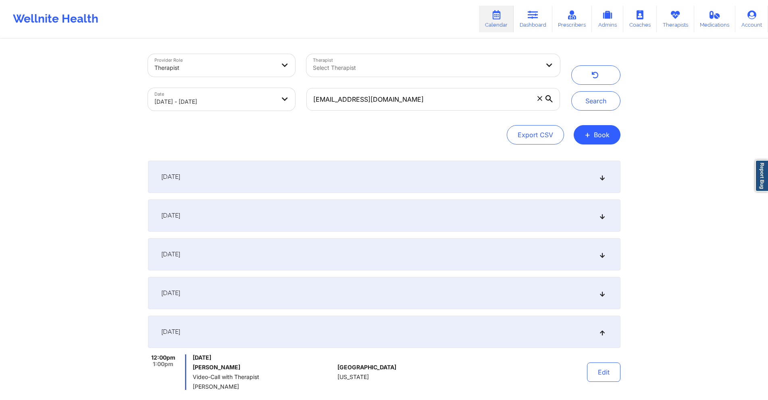 This screenshot has height=400, width=768. I want to click on a: Calendar, so click(497, 19).